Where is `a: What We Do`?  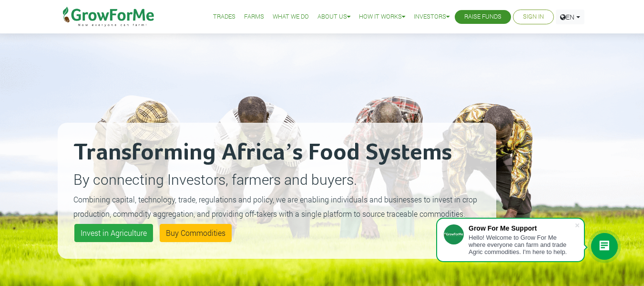
a: What We Do is located at coordinates (291, 16).